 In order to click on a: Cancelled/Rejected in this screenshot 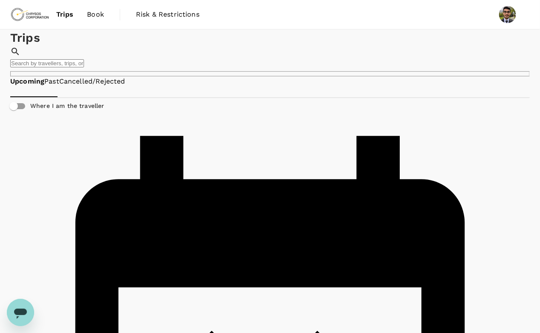, I will do `click(92, 81)`.